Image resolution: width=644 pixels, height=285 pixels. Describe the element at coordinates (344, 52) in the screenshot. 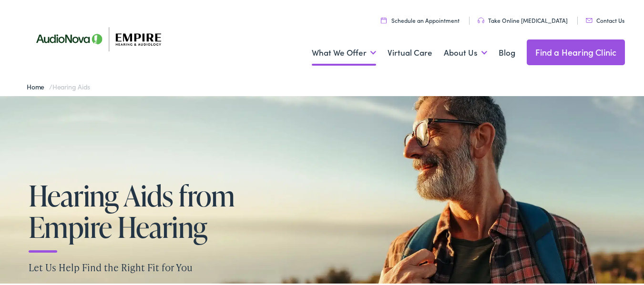

I see `a: What We Offer` at that location.